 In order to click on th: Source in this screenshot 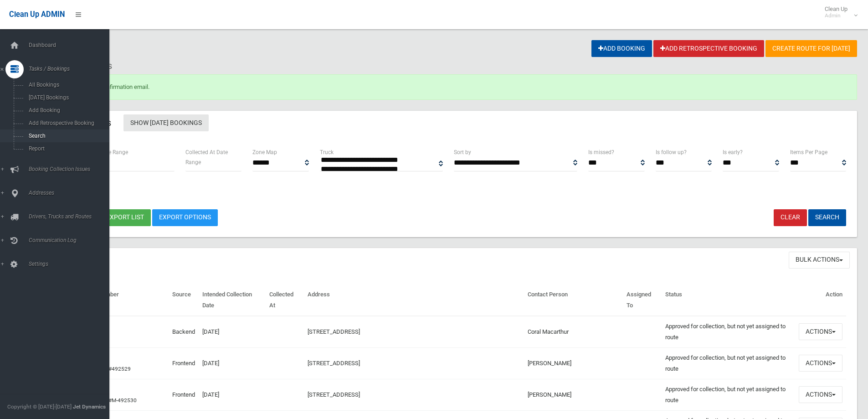, I will do `click(184, 300)`.